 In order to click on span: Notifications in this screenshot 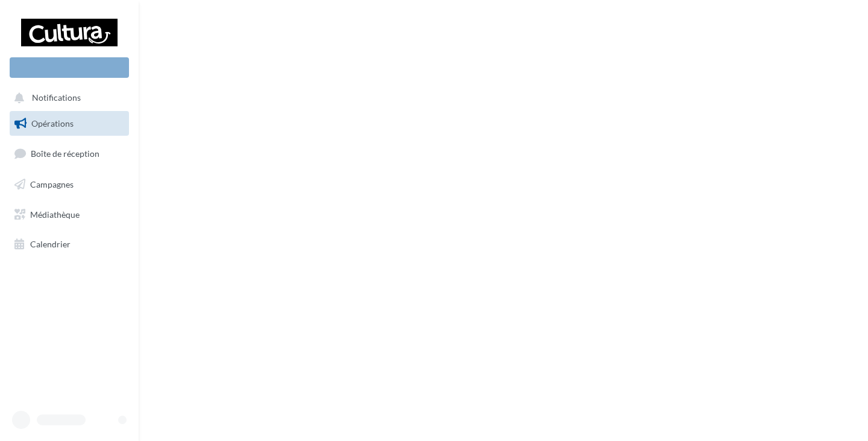, I will do `click(56, 98)`.